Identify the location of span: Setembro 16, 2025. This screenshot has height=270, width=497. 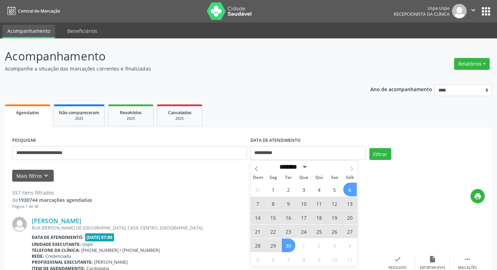
(289, 217).